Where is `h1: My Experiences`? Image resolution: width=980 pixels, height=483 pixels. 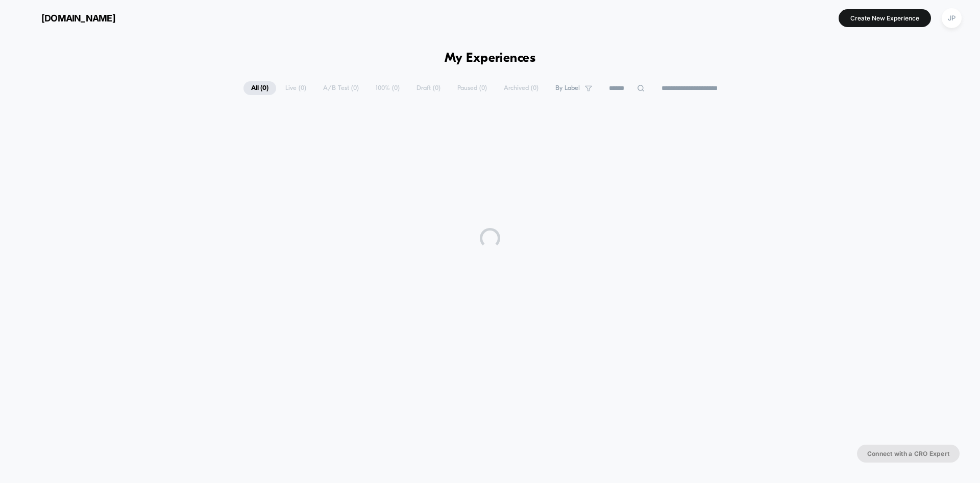 h1: My Experiences is located at coordinates (490, 58).